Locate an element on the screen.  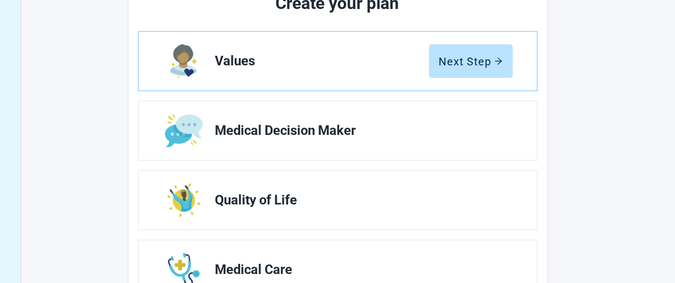
span: Medical Care is located at coordinates (359, 270).